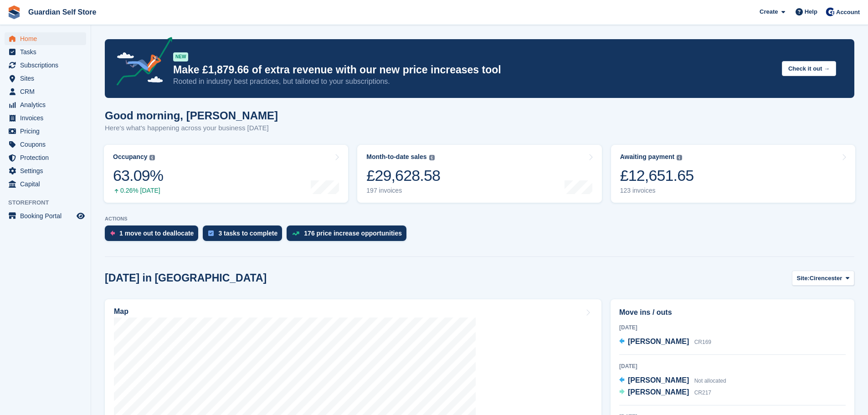 This screenshot has height=415, width=868. Describe the element at coordinates (831, 12) in the screenshot. I see `img: Tom Scott` at that location.